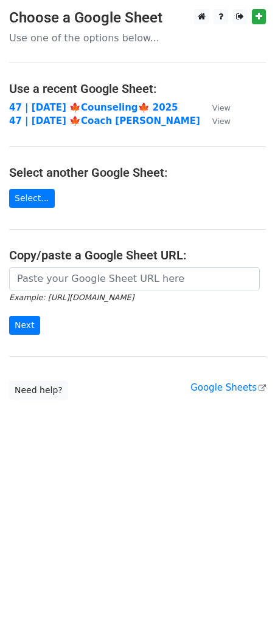 The width and height of the screenshot is (275, 644). I want to click on a: Need help?, so click(39, 390).